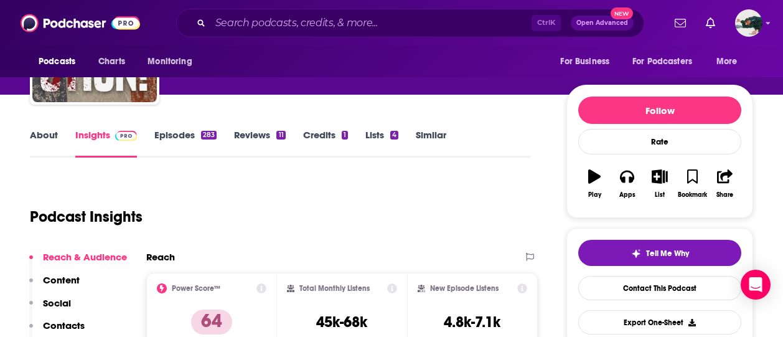 The height and width of the screenshot is (337, 783). What do you see at coordinates (727, 62) in the screenshot?
I see `span: More` at bounding box center [727, 62].